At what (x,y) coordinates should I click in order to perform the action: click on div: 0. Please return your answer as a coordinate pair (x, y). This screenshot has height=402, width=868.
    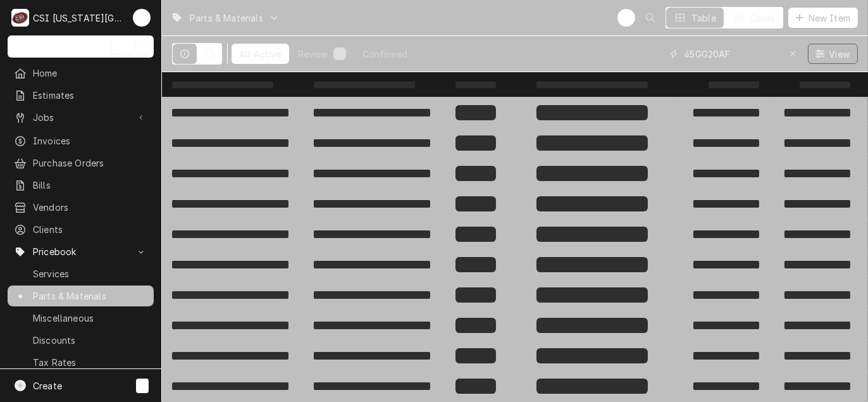
    Looking at the image, I should click on (340, 54).